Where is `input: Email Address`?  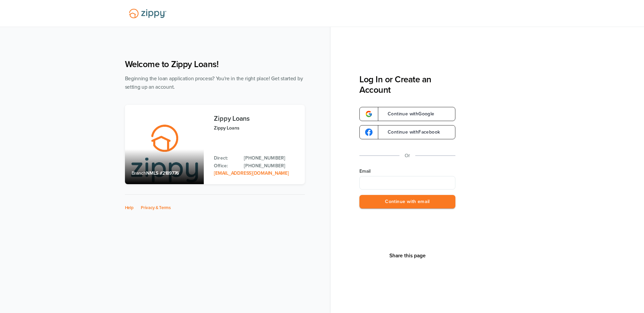 input: Email Address is located at coordinates (407, 183).